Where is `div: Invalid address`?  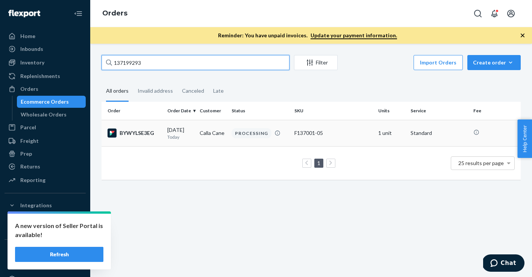
div: Invalid address is located at coordinates (155, 91).